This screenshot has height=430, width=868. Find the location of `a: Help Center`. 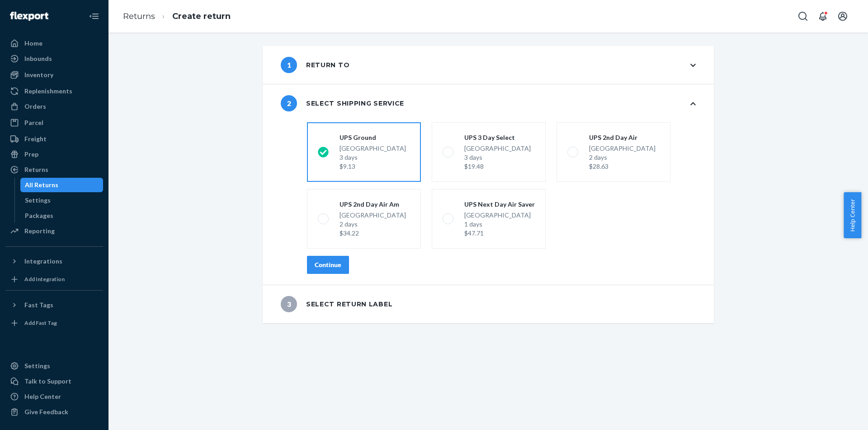

a: Help Center is located at coordinates (54, 397).